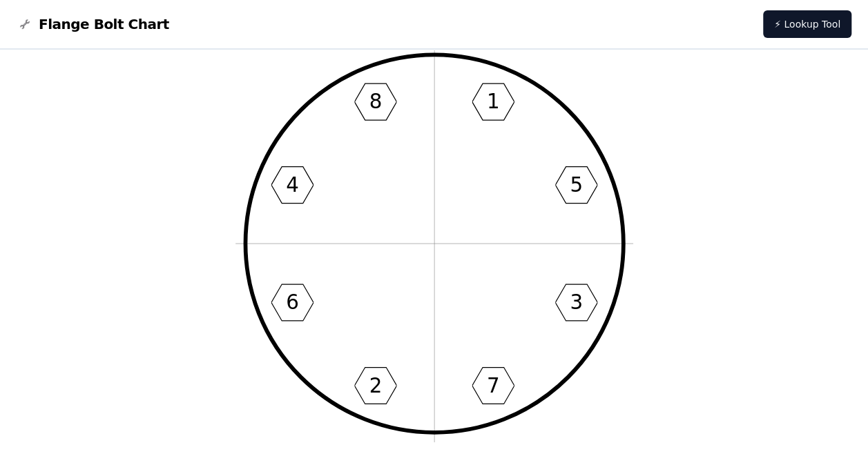 This screenshot has height=465, width=868. I want to click on span: Flange Bolt Chart, so click(104, 24).